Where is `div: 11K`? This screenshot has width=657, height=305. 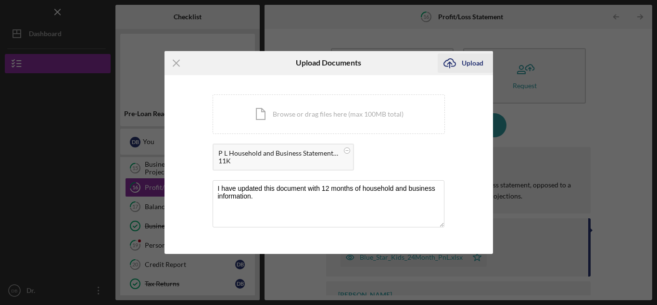 div: 11K is located at coordinates (279, 161).